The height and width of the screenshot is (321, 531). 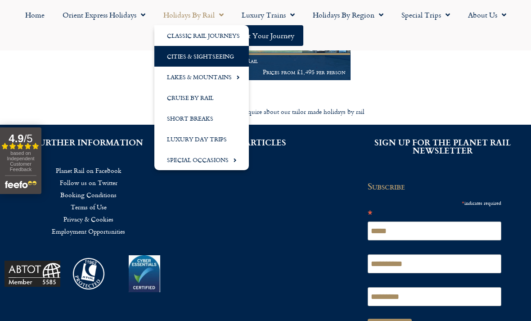 What do you see at coordinates (104, 15) in the screenshot?
I see `a: Orient Express Holidays` at bounding box center [104, 15].